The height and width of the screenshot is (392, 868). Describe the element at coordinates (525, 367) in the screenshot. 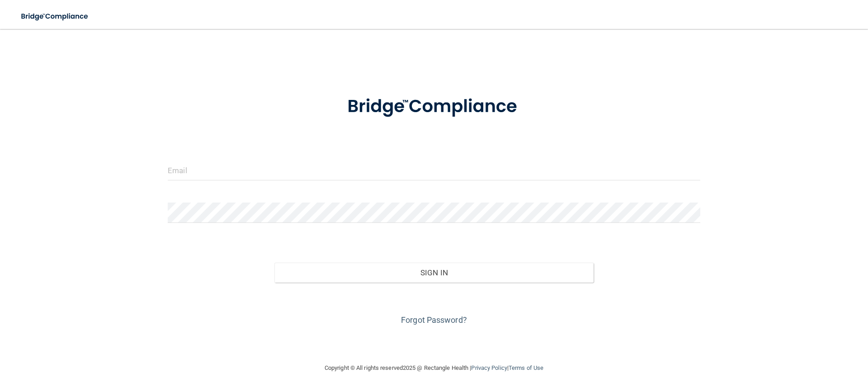

I see `a: Terms of Use` at that location.